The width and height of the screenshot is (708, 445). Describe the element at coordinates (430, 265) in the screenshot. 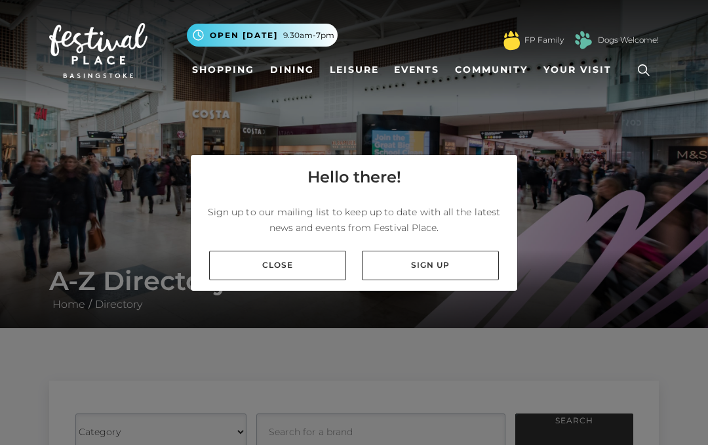

I see `a: Sign up` at that location.